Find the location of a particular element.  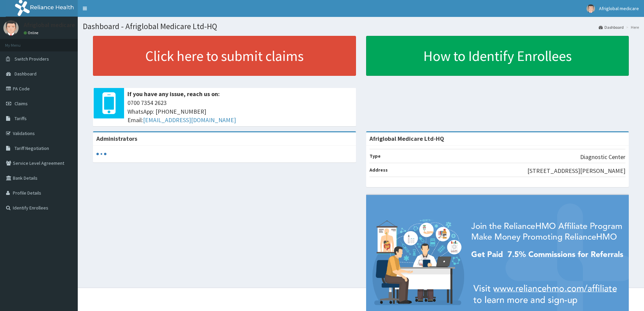

span: Afriglobal medicare is located at coordinates (619, 8).